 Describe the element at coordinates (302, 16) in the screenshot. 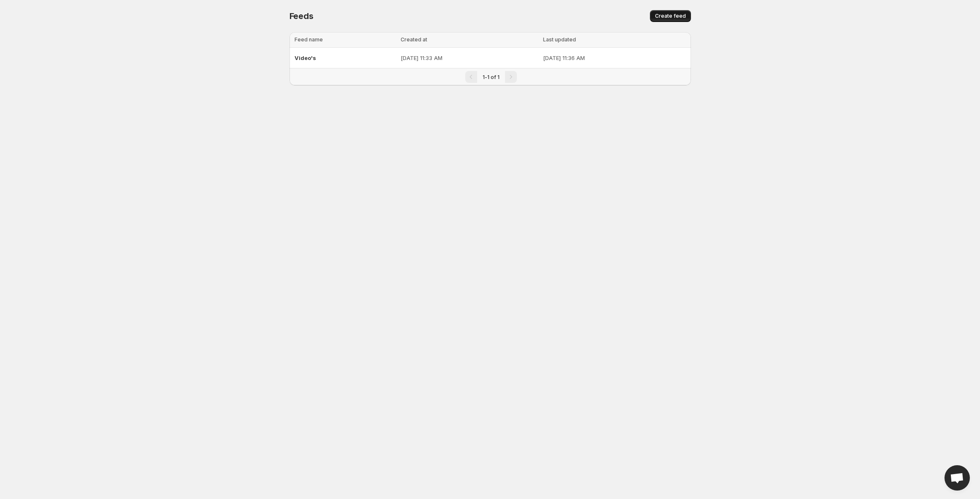

I see `span: Feeds` at that location.